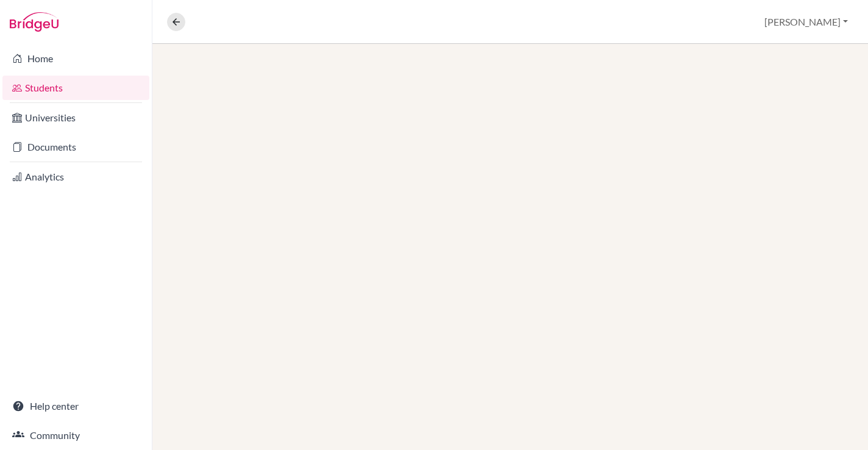 The image size is (868, 450). Describe the element at coordinates (75, 435) in the screenshot. I see `a: Community` at that location.